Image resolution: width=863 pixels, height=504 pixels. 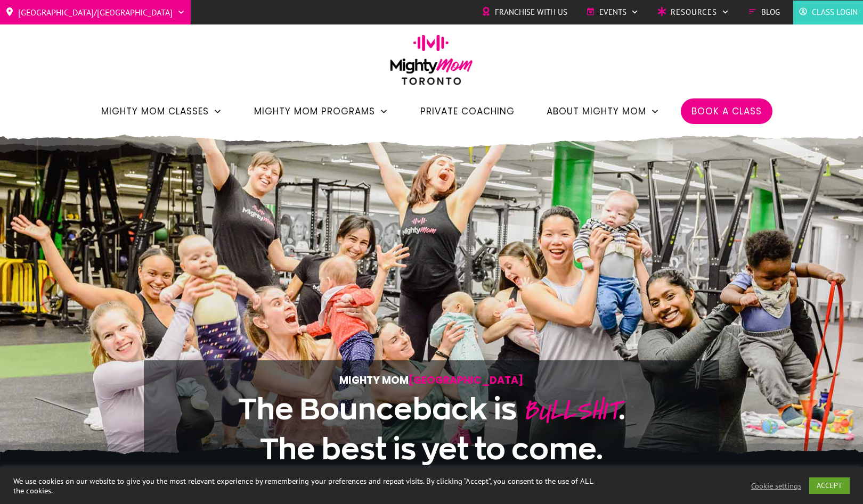 What do you see at coordinates (612, 12) in the screenshot?
I see `a: Events` at bounding box center [612, 12].